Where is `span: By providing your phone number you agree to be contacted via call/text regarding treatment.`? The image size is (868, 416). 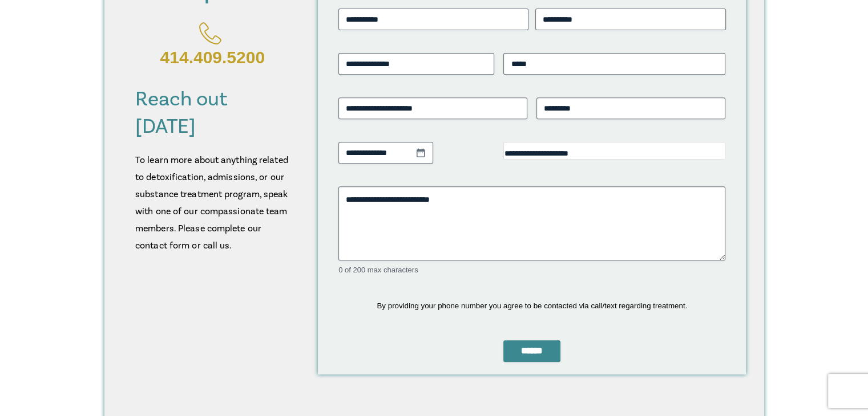
span: By providing your phone number you agree to be contacted via call/text regarding treatment. is located at coordinates (532, 306).